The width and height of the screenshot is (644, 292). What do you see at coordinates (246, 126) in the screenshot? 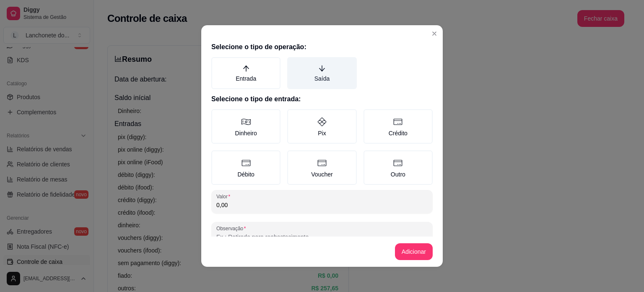
I see `label: Dinheiro` at bounding box center [246, 126].